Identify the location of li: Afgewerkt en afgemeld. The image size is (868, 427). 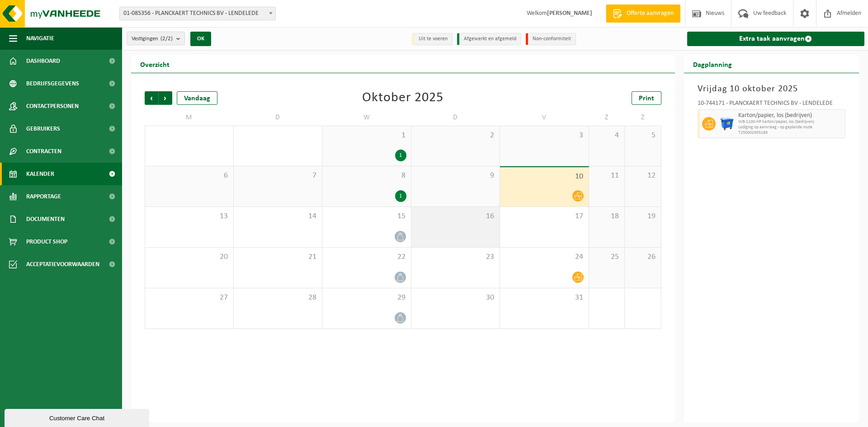
(489, 39).